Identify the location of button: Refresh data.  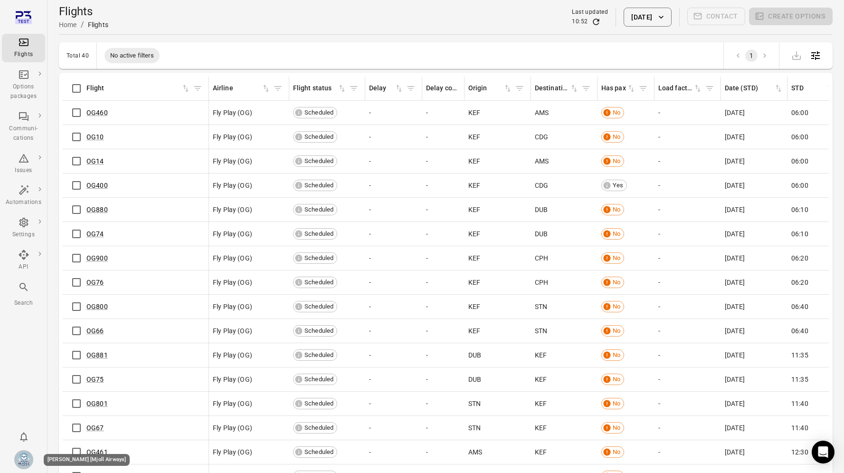
(596, 22).